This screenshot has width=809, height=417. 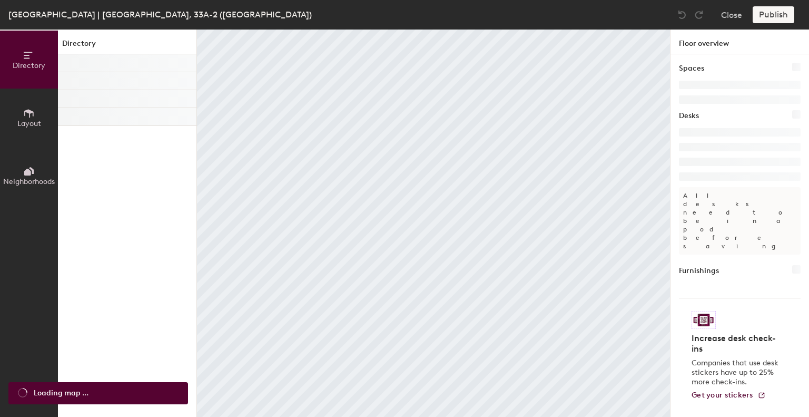 I want to click on button: Close, so click(x=732, y=15).